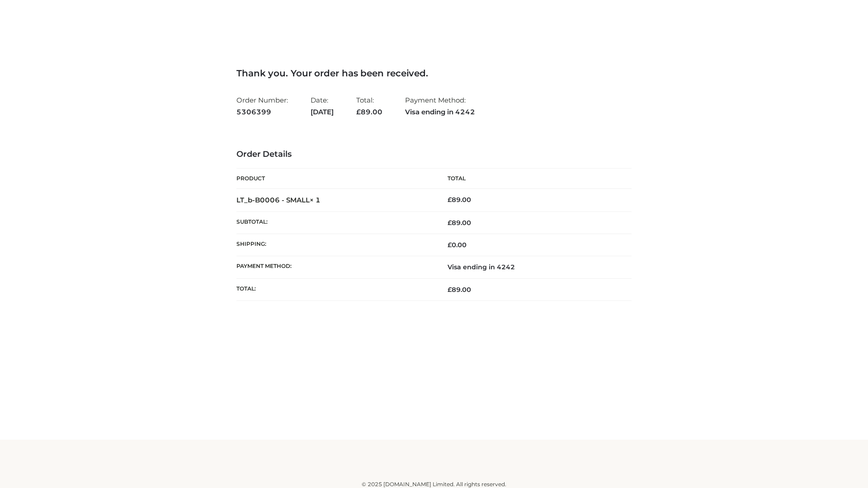 The width and height of the screenshot is (868, 488). Describe the element at coordinates (440, 112) in the screenshot. I see `strong: Visa ending in 4242` at that location.